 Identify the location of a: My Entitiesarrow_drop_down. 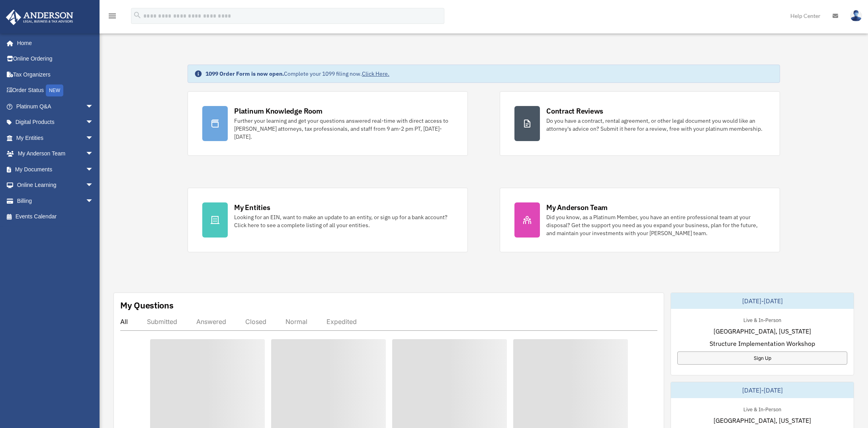
(55, 138).